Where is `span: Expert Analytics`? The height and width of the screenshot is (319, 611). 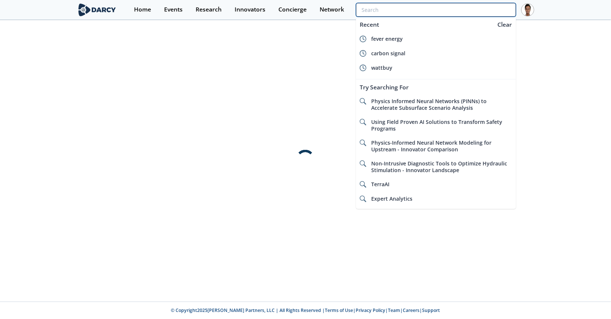 span: Expert Analytics is located at coordinates (392, 199).